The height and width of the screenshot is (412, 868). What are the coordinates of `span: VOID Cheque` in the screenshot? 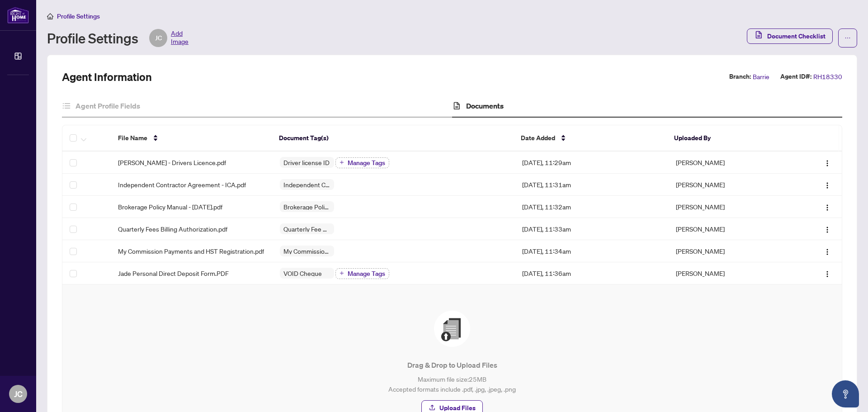 It's located at (303, 273).